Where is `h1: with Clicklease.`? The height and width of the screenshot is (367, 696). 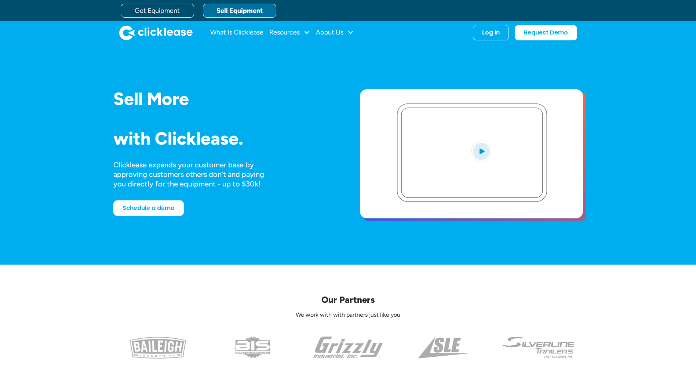
h1: with Clicklease. is located at coordinates (225, 138).